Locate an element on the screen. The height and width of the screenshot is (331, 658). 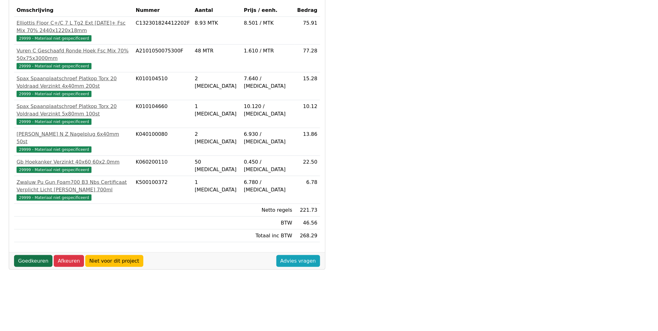
div: 1.610 / MTR is located at coordinates (268, 51).